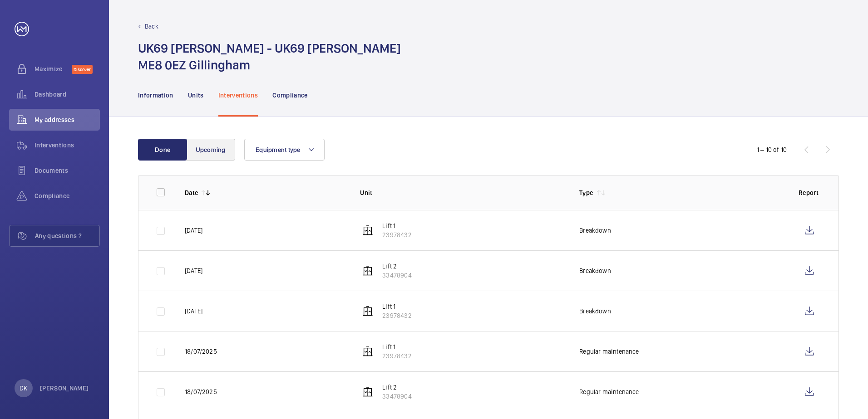  Describe the element at coordinates (151, 27) in the screenshot. I see `p: Back` at that location.